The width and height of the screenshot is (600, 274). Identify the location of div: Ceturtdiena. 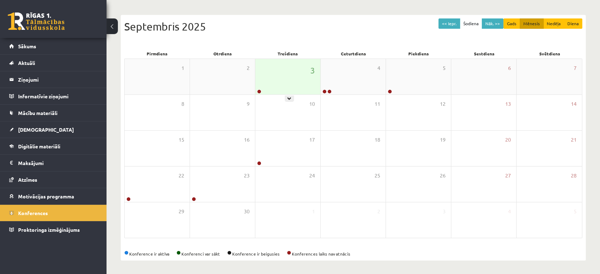
(353, 54).